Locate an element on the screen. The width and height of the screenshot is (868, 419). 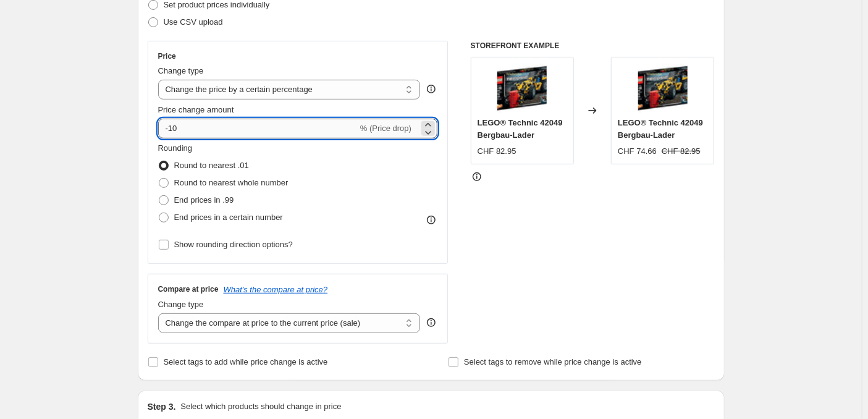
span: Rounding is located at coordinates (175, 147).